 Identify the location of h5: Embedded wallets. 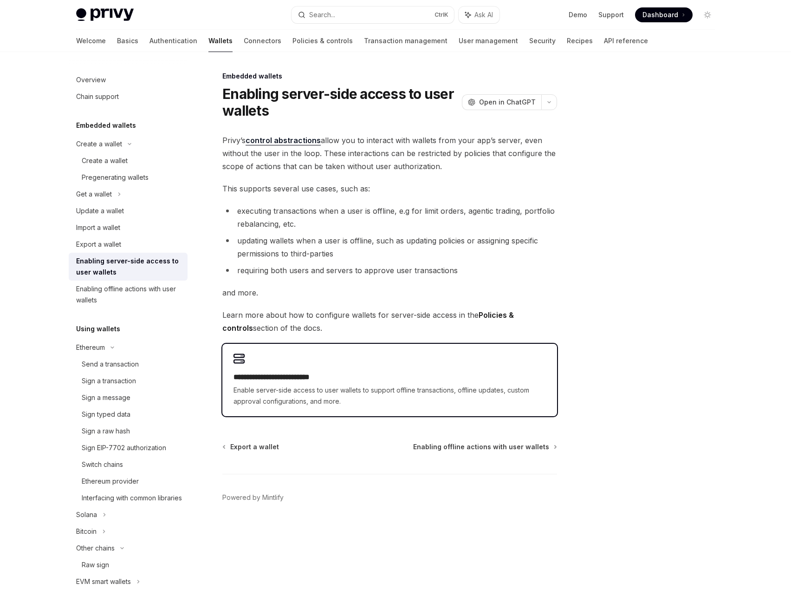
(106, 125).